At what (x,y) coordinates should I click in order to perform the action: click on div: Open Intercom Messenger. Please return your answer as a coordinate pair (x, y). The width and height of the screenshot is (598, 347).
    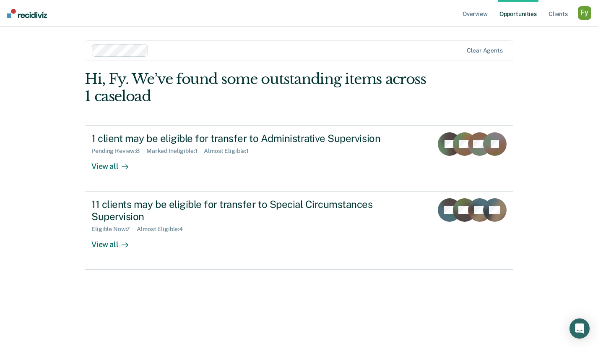
    Looking at the image, I should click on (580, 328).